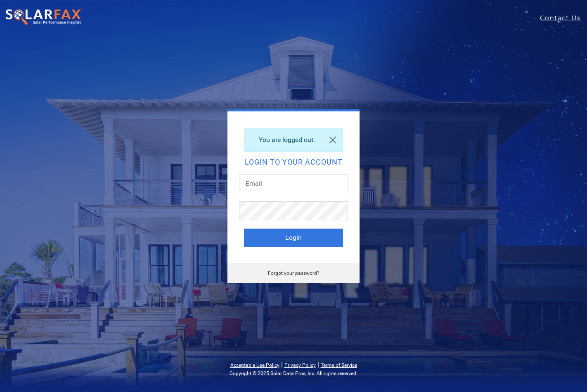  Describe the element at coordinates (293, 140) in the screenshot. I see `div: You are logged out.` at that location.